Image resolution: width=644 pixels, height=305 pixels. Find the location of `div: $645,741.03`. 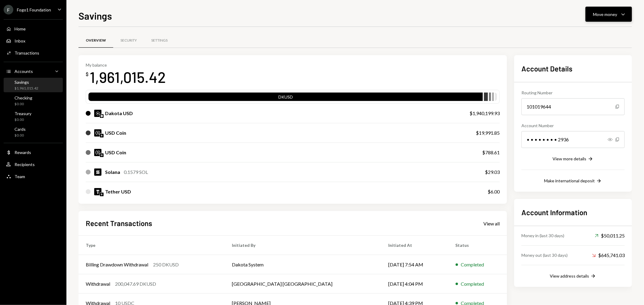

div: $645,741.03 is located at coordinates (608, 255).